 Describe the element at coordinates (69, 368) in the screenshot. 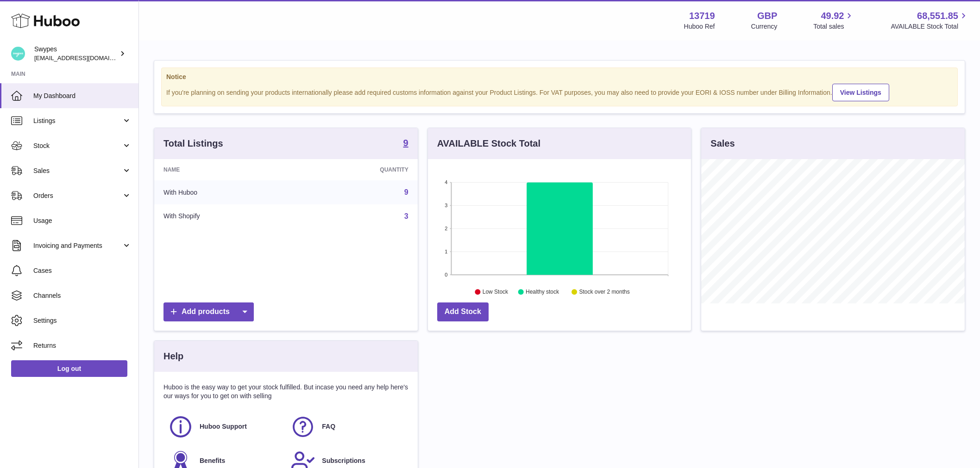

I see `a: Log out` at that location.